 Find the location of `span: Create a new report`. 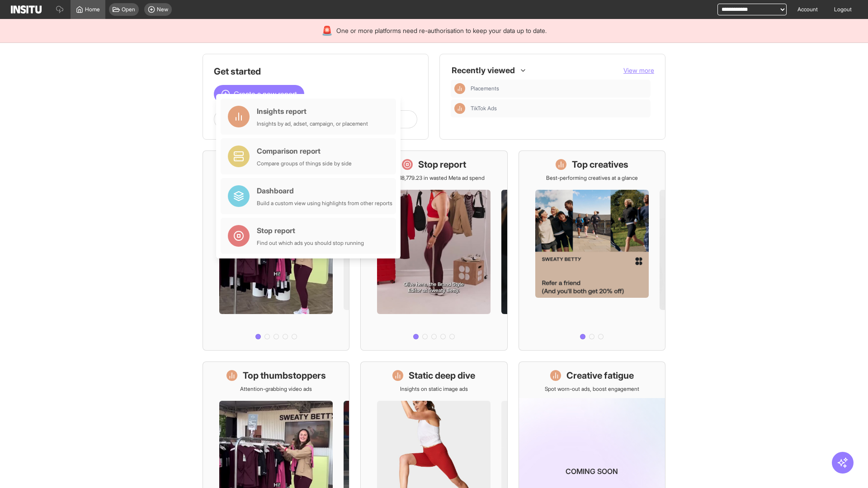

span: Create a new report is located at coordinates (265, 94).